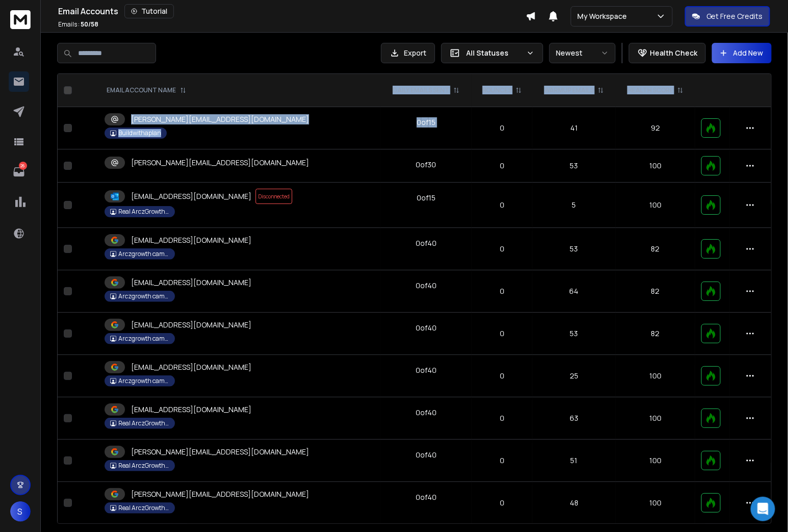  Describe the element at coordinates (574, 128) in the screenshot. I see `td: 41` at that location.